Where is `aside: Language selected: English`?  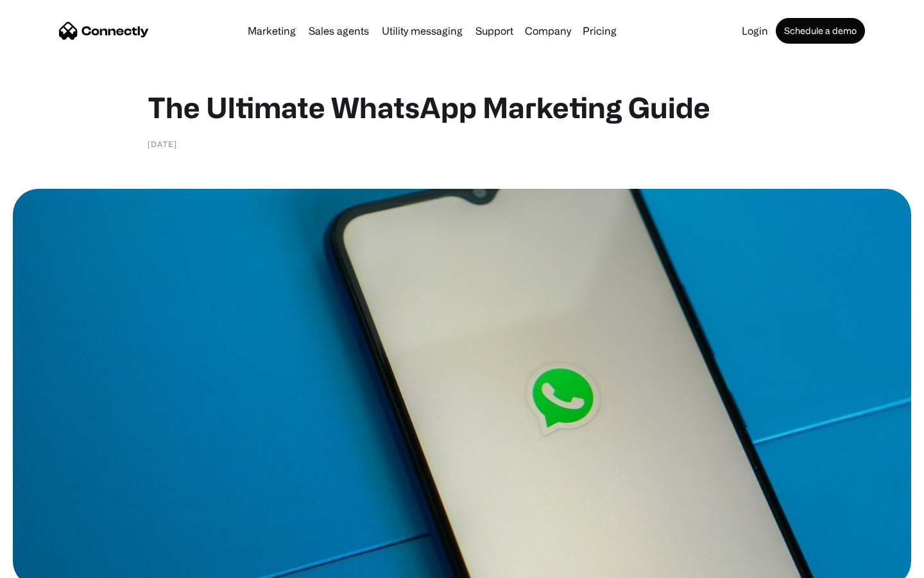
aside: Language selected: English is located at coordinates (45, 564).